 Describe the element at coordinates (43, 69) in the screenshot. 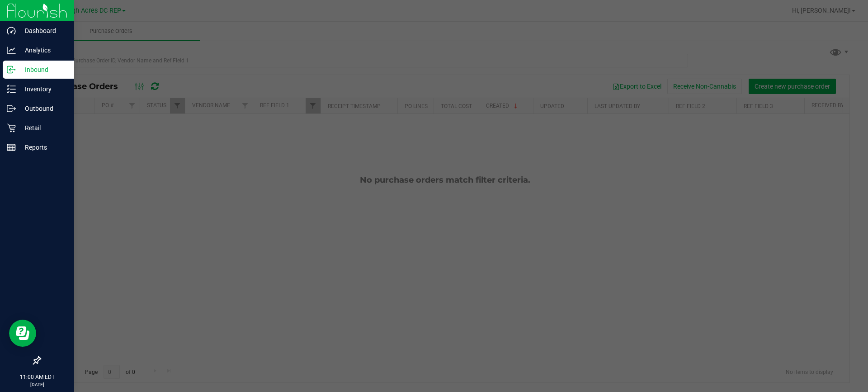

I see `p: Inbound` at that location.